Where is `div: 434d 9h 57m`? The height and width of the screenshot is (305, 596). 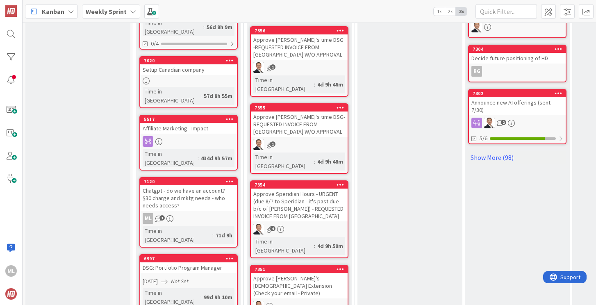 div: 434d 9h 57m is located at coordinates (217, 158).